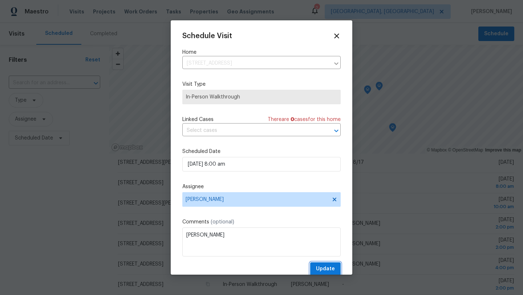 This screenshot has width=523, height=295. I want to click on span: (optional), so click(222, 222).